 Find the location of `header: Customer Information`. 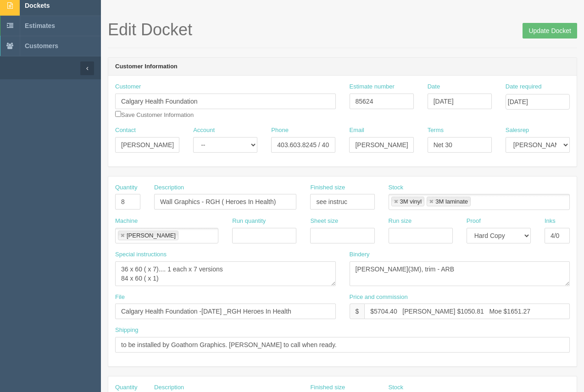

header: Customer Information is located at coordinates (342, 66).